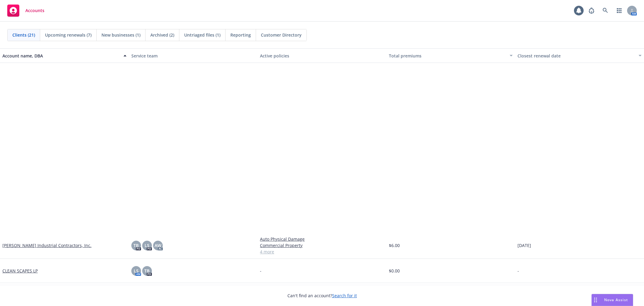  I want to click on div: Total premiums, so click(447, 56).